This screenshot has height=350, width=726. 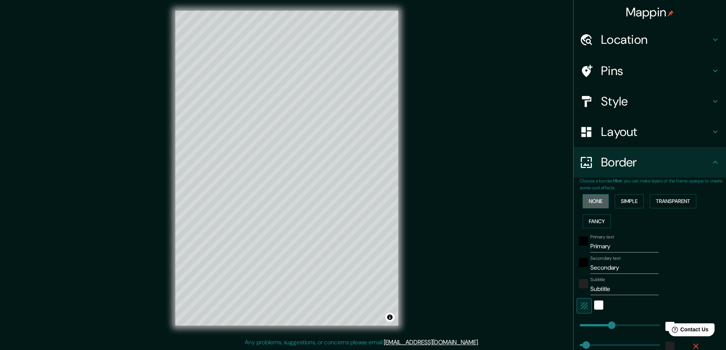 I want to click on p: Choose a border. : you can make layers of the frame opaque to create some cool effects., so click(x=653, y=185).